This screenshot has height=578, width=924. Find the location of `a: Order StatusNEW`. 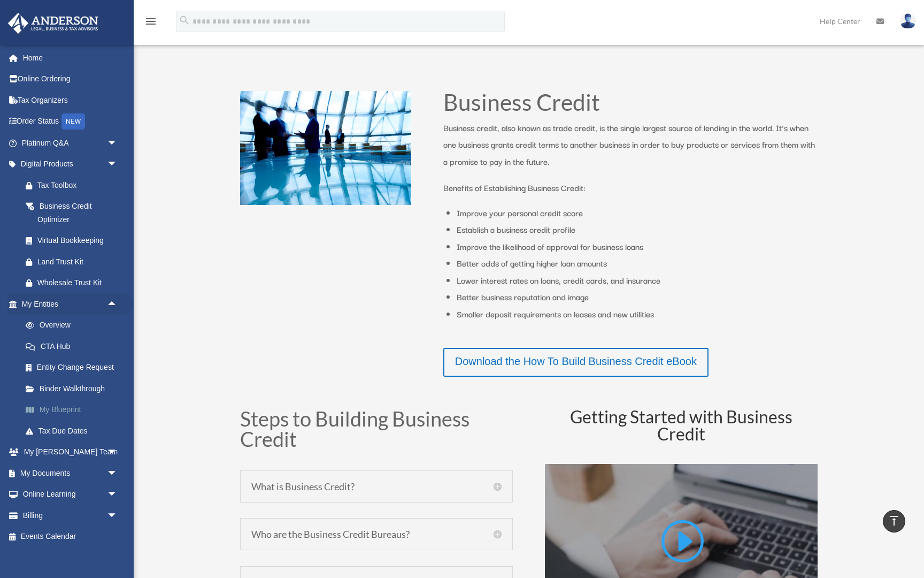

a: Order StatusNEW is located at coordinates (71, 122).